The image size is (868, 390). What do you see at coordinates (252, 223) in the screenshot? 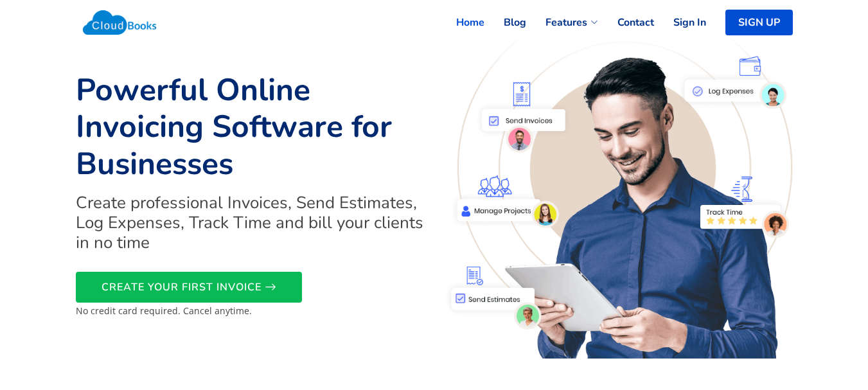
I see `h2: Create professional Invoices, Send Estimates, Log Expenses, Track Time and bill your clients in n...` at bounding box center [252, 223].